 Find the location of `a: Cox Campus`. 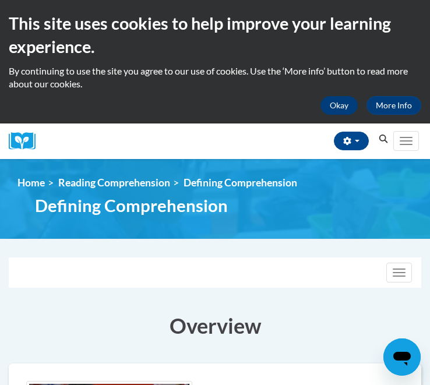

a: Cox Campus is located at coordinates (26, 141).